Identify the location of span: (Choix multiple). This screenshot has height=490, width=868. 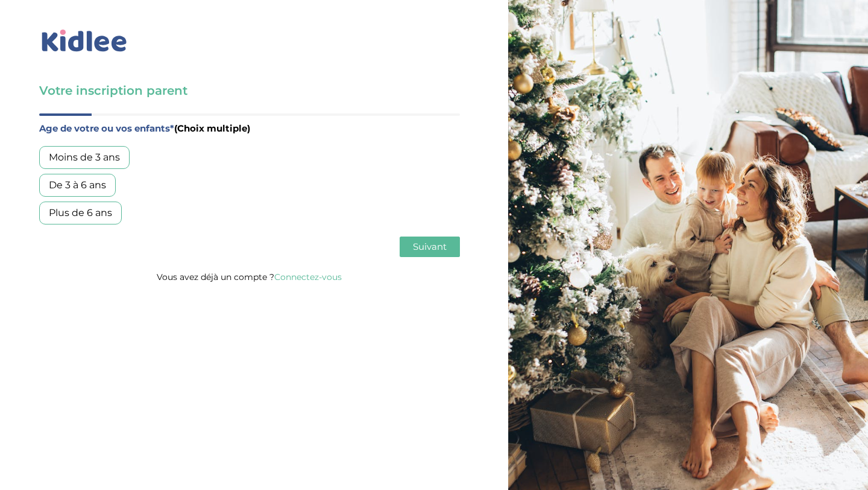
(212, 128).